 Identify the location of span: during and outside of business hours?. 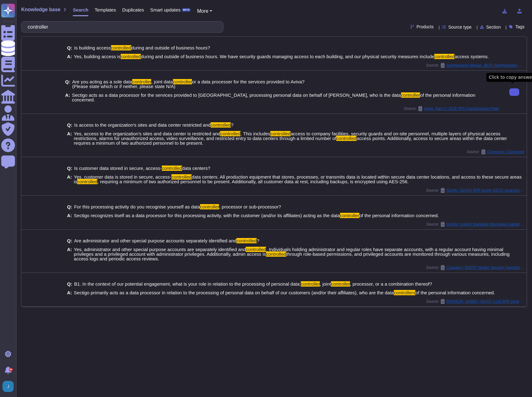
(171, 48).